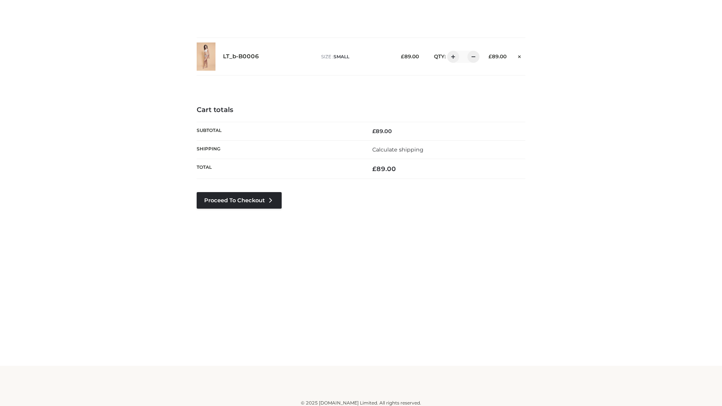 The image size is (722, 406). I want to click on p: size :, so click(355, 57).